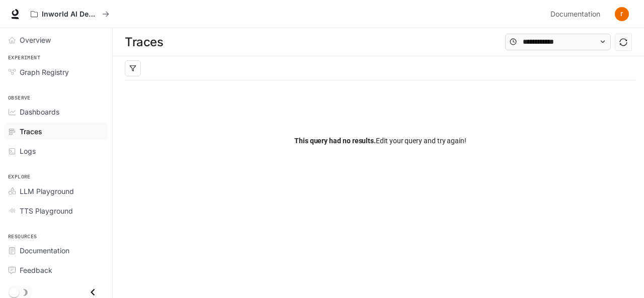  What do you see at coordinates (35, 40) in the screenshot?
I see `span: Overview` at bounding box center [35, 40].